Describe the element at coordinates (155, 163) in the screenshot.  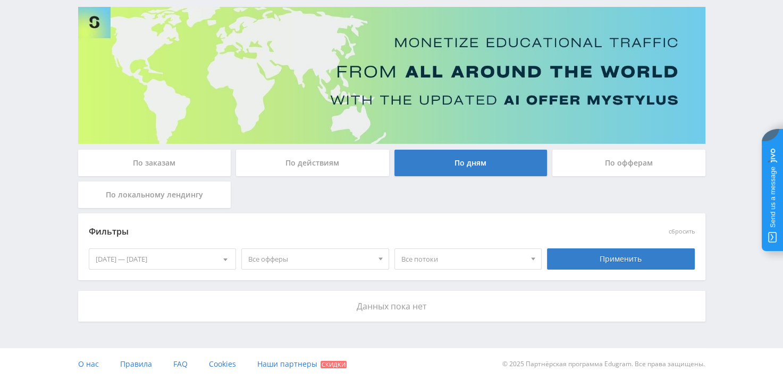
I see `div: По заказам` at that location.